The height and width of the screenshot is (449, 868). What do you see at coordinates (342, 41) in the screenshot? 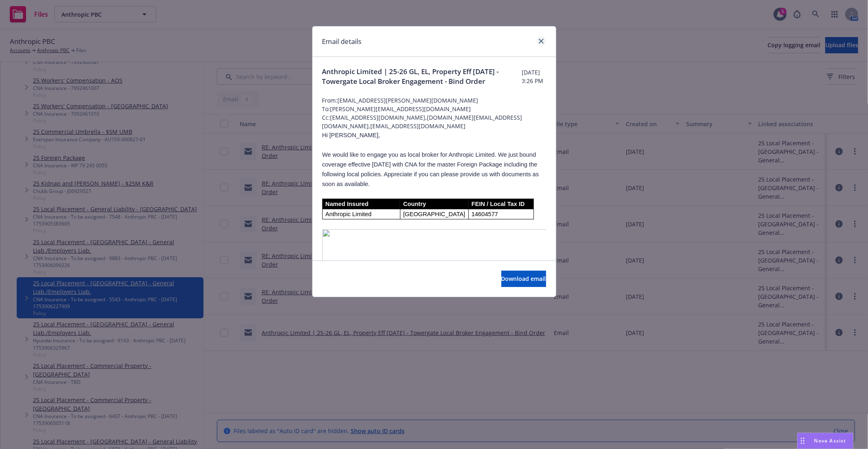
I see `h1: Email details` at bounding box center [342, 41].